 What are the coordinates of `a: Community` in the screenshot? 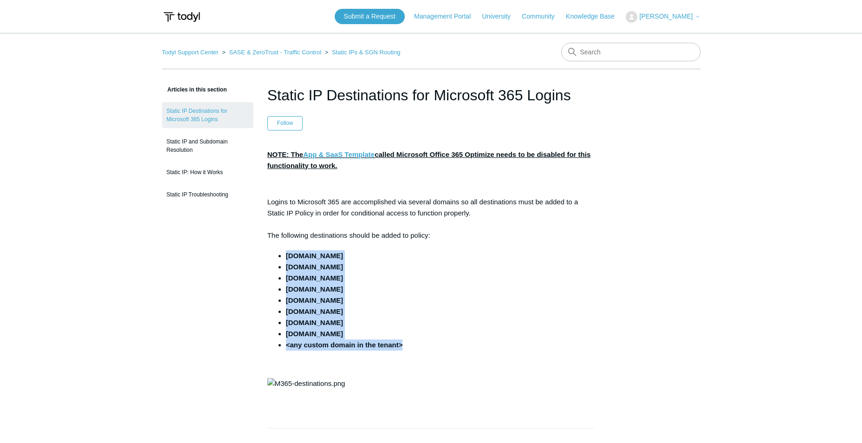 It's located at (542, 16).